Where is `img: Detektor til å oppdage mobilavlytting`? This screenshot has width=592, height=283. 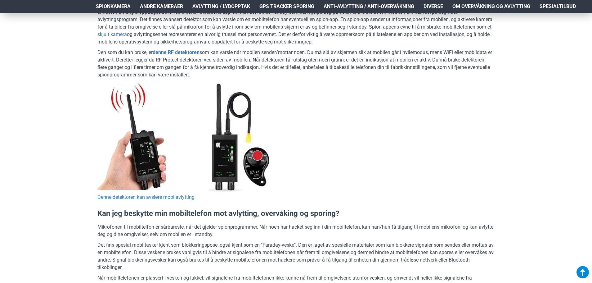
img: Detektor til å oppdage mobilavlytting is located at coordinates (197, 138).